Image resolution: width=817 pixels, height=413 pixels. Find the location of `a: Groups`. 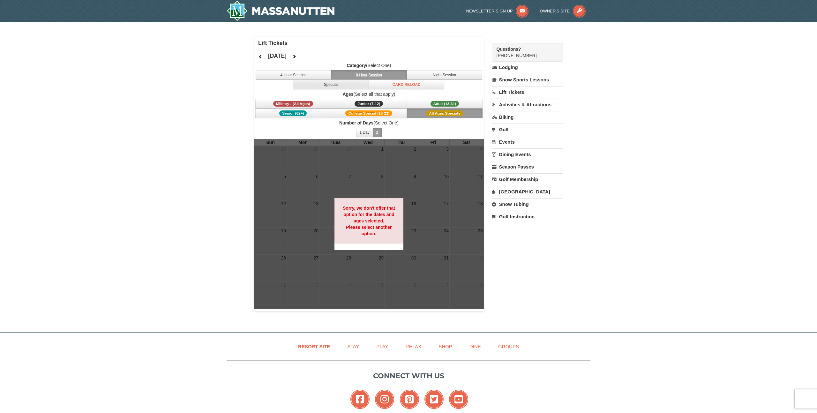

a: Groups is located at coordinates (509, 346).